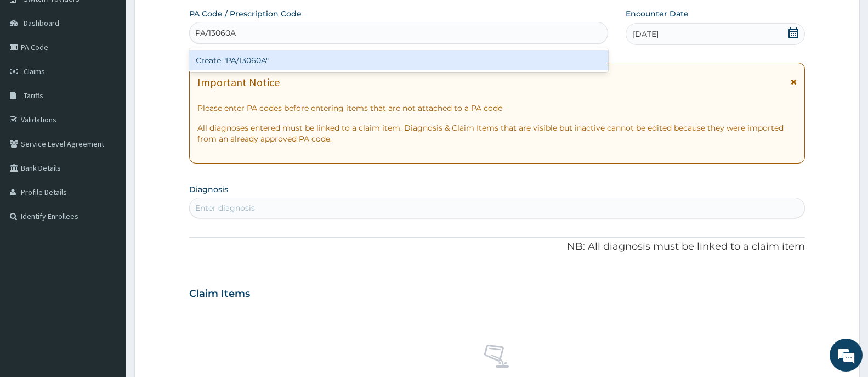 This screenshot has width=868, height=377. Describe the element at coordinates (497, 133) in the screenshot. I see `p: All diagnoses entered must be linked to a claim item. Diagnosis & Claim Items that are visible bu...` at that location.